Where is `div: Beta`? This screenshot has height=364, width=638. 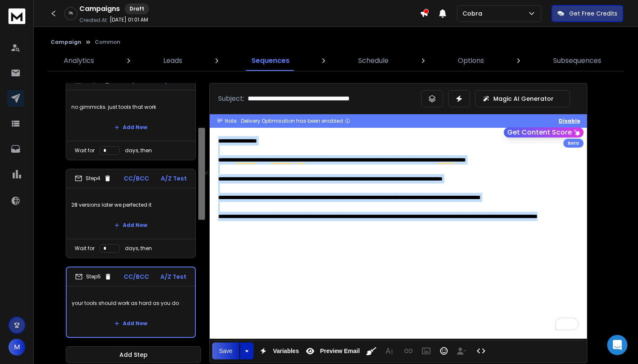
div: Beta is located at coordinates (573, 143).